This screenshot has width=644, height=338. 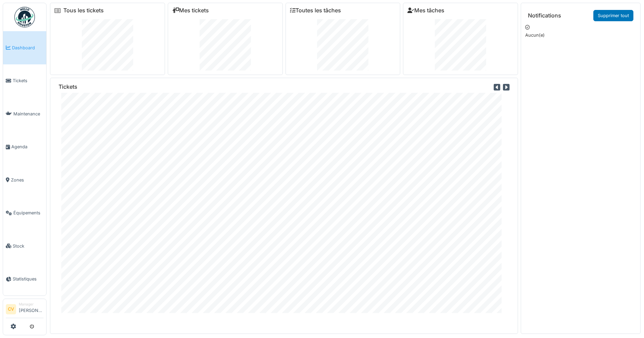 What do you see at coordinates (613, 16) in the screenshot?
I see `a: Supprimer tout` at bounding box center [613, 16].